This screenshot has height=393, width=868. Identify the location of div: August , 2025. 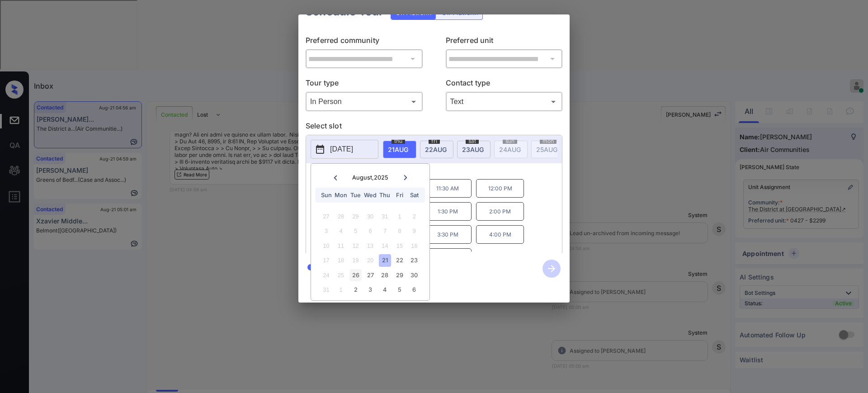
(370, 177).